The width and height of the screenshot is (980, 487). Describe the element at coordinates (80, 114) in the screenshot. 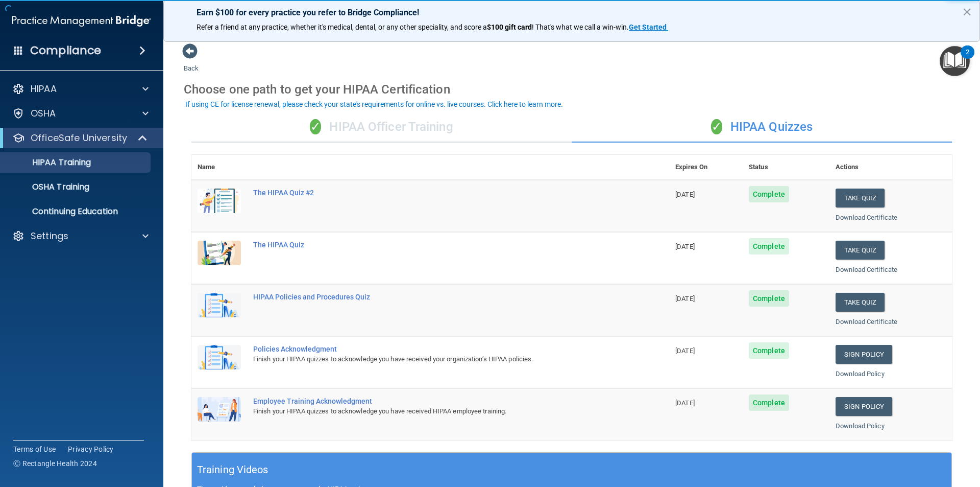

I see `a: OSHA` at that location.